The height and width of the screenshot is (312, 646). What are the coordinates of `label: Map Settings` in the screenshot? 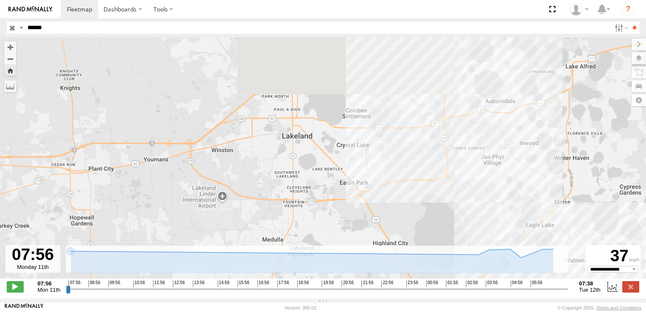 It's located at (639, 100).